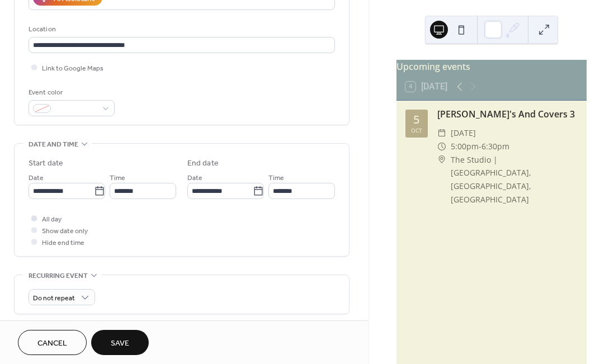  Describe the element at coordinates (54, 298) in the screenshot. I see `span: Do not repeat` at that location.